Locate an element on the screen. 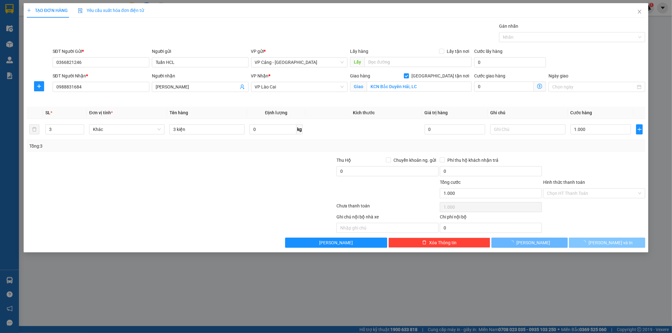 The height and width of the screenshot is (333, 672). input: Nhập ghi chú is located at coordinates (387, 228).